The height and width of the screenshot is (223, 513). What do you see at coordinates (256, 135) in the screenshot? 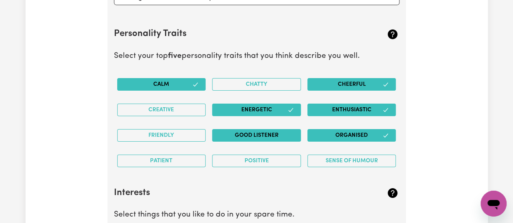
I see `button: Good Listener` at bounding box center [256, 135].